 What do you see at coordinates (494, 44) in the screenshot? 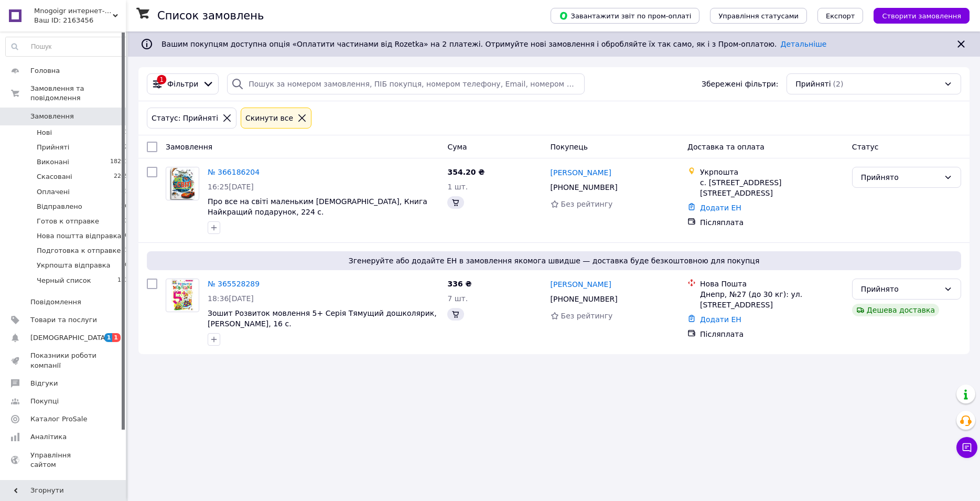
I see `span: Вашим покупцям доступна опція «Оплатити частинами від Rozetka» на 2 платежі. Отримуйте нові замов...` at bounding box center [494, 44].